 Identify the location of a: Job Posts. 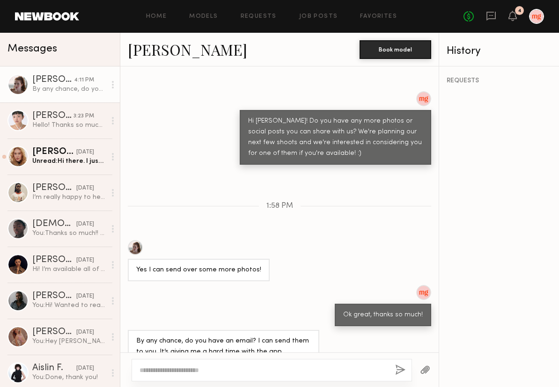
(318, 16).